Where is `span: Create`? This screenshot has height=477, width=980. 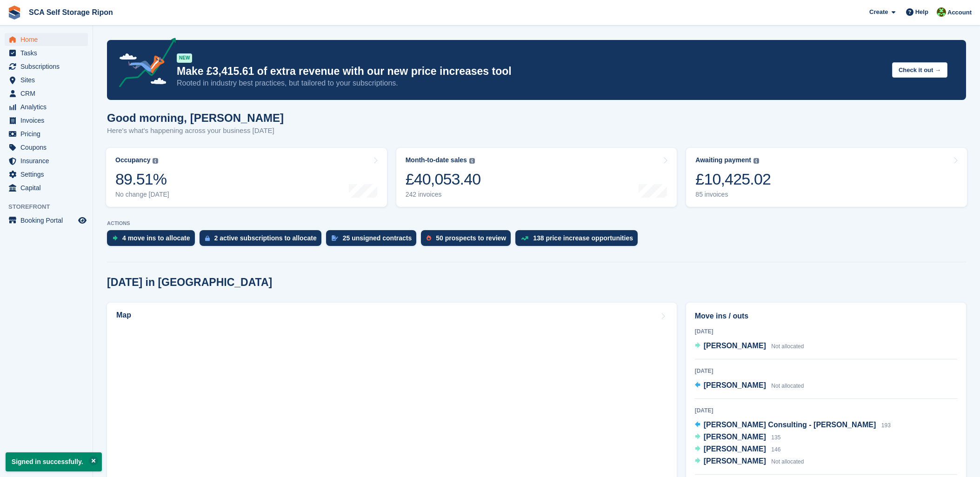 span: Create is located at coordinates (879, 12).